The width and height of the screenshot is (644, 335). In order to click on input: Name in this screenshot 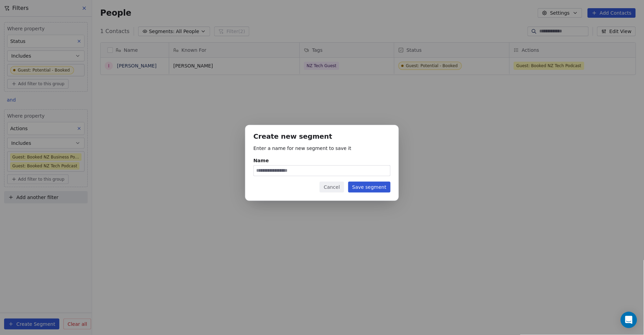, I will do `click(322, 171)`.